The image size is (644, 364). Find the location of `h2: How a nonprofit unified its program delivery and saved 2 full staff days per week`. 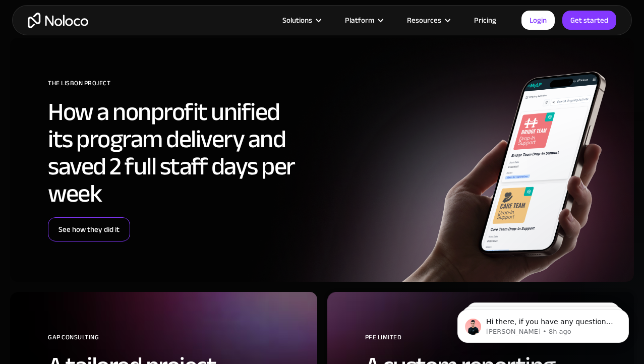

h2: How a nonprofit unified its program delivery and saved 2 full staff days per week is located at coordinates (175, 153).